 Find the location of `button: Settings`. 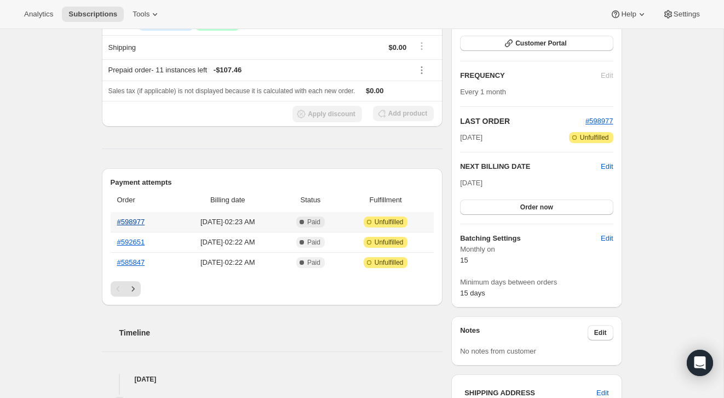

button: Settings is located at coordinates (681, 14).